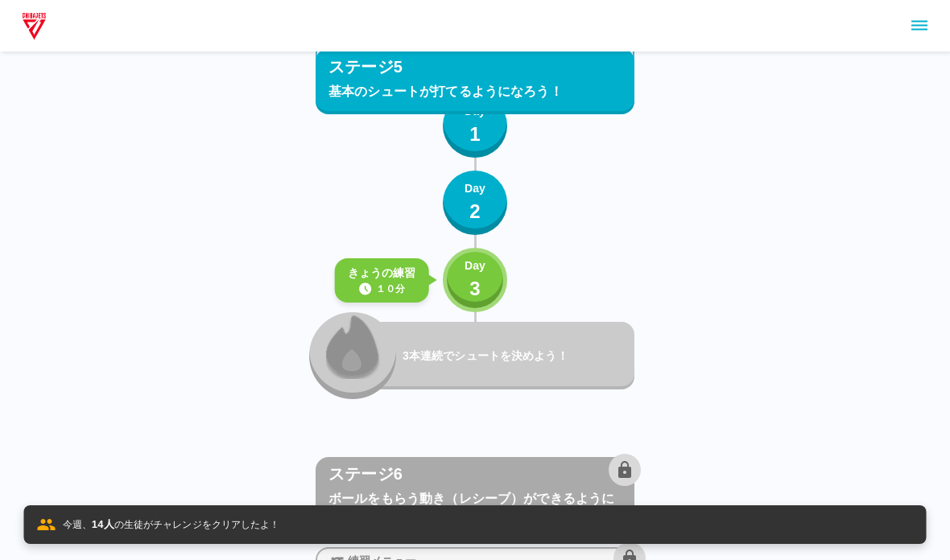 This screenshot has height=560, width=950. Describe the element at coordinates (475, 289) in the screenshot. I see `p: 3` at that location.